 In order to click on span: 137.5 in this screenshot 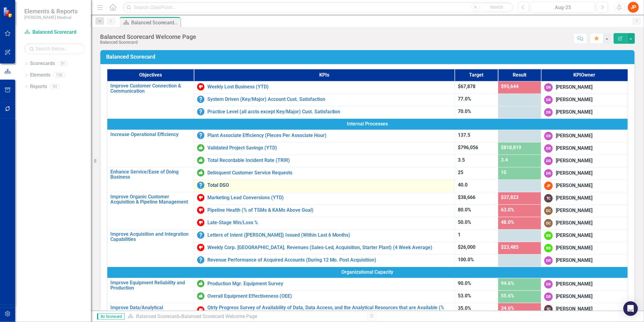, I will do `click(464, 135)`.